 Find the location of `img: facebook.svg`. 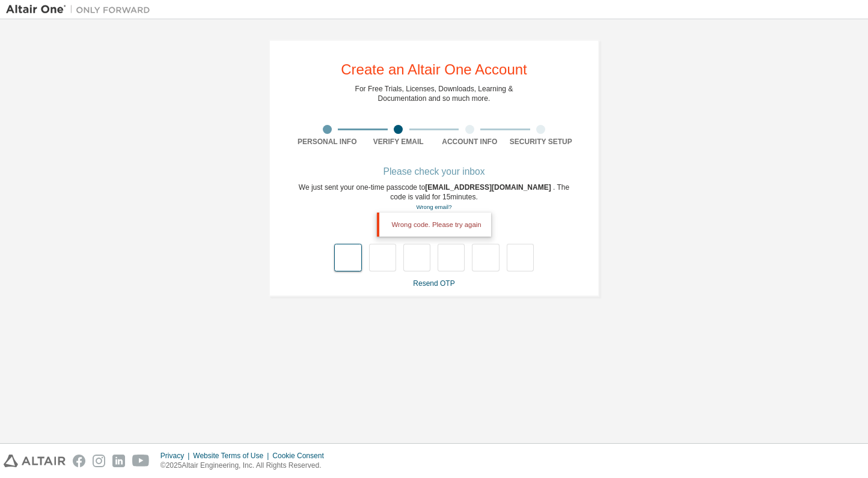

img: facebook.svg is located at coordinates (79, 461).